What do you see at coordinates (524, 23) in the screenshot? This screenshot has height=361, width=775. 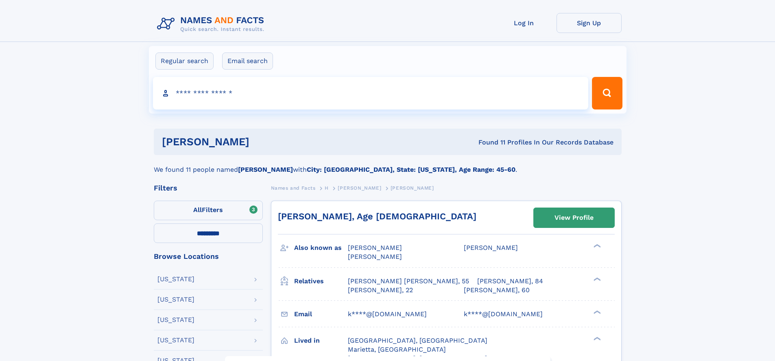 I see `a: Log In` at bounding box center [524, 23].